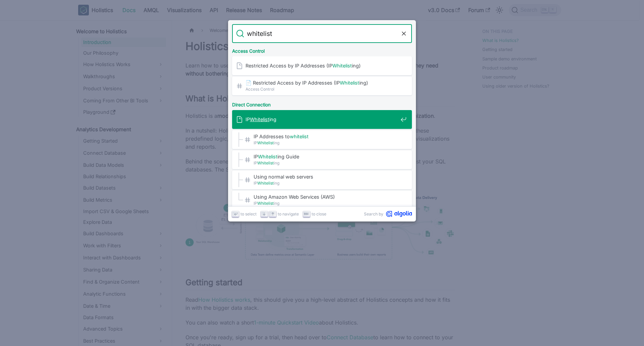 The height and width of the screenshot is (346, 644). I want to click on a: Restricted Access by IP Addresses (IPWhitelisting), so click(322, 66).